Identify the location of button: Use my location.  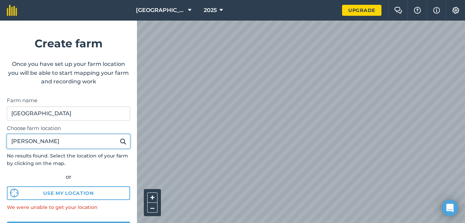
(69, 193).